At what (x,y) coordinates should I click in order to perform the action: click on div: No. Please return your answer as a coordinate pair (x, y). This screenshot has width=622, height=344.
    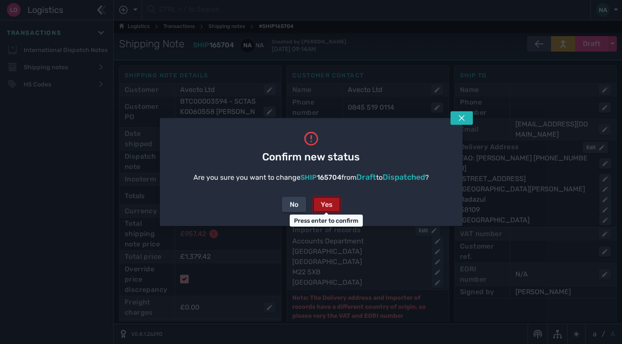
    Looking at the image, I should click on (294, 205).